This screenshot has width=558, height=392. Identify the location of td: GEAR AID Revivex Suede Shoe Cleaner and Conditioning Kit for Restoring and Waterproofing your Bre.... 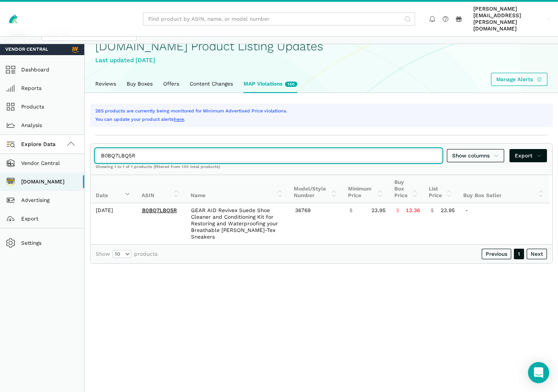
(237, 224).